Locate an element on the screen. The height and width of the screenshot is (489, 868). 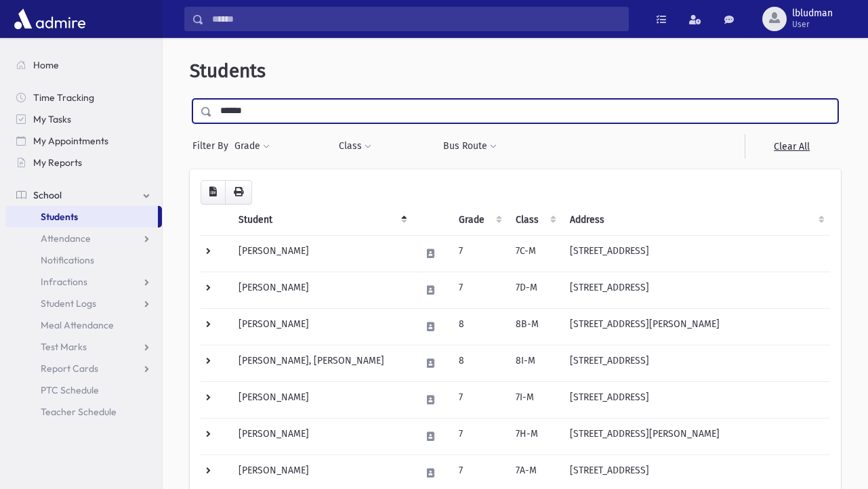
input: Search is located at coordinates (416, 19).